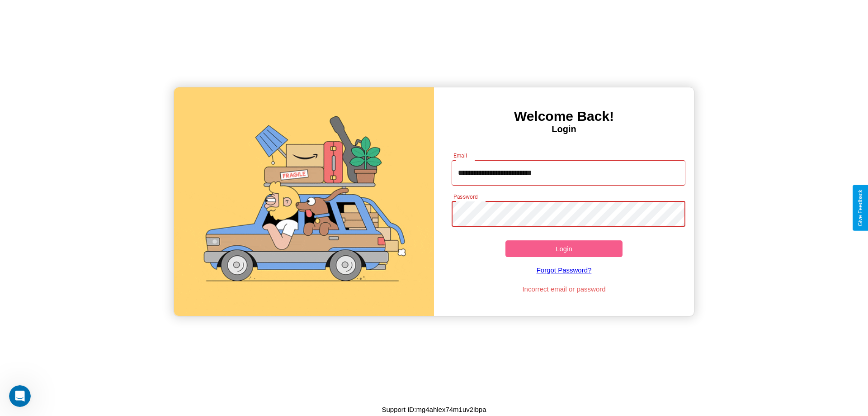 This screenshot has height=416, width=868. I want to click on label: Password, so click(465, 196).